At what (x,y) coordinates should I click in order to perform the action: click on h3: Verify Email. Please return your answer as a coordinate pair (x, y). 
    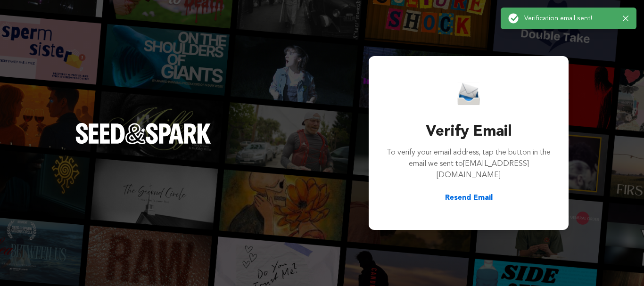
    Looking at the image, I should click on (469, 132).